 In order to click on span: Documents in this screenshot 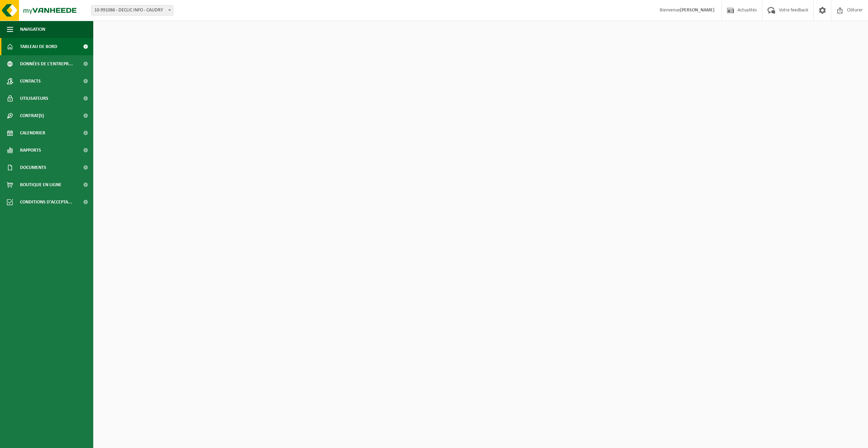, I will do `click(33, 167)`.